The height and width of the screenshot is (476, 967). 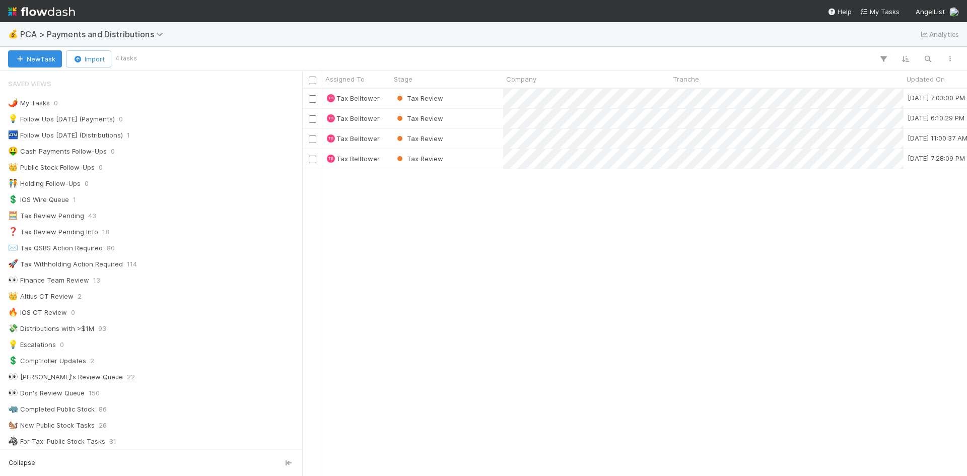 I want to click on span: 26, so click(x=103, y=425).